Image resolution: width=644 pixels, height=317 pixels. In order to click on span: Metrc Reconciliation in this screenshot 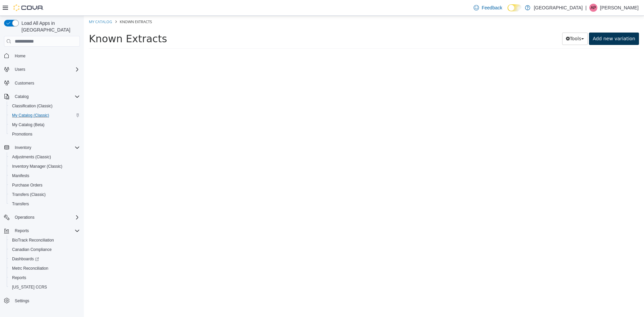, I will do `click(45, 268)`.